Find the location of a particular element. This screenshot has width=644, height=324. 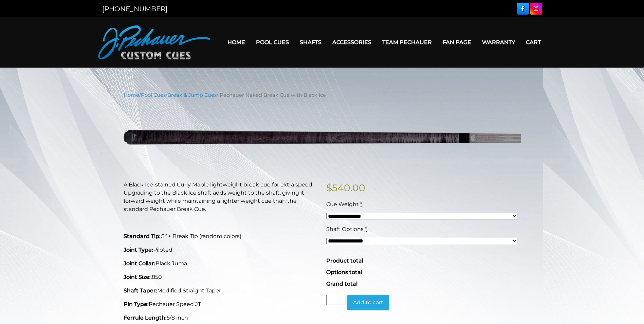

a: Shafts is located at coordinates (310, 42).